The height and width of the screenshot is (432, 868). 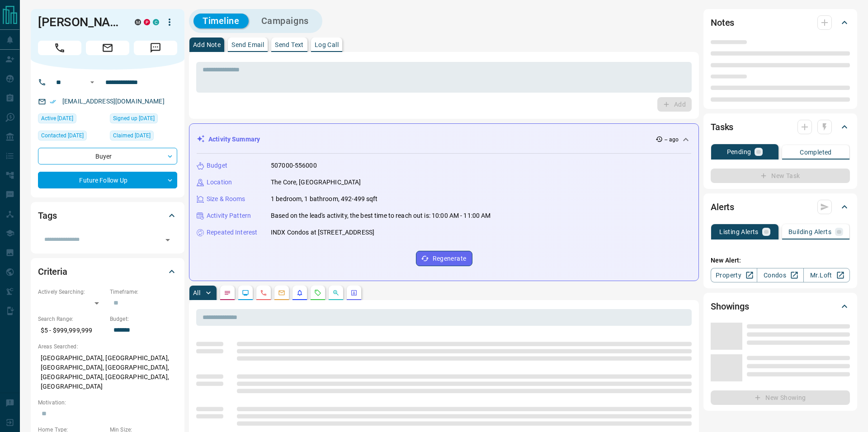 What do you see at coordinates (143, 292) in the screenshot?
I see `p: Timeframe:` at bounding box center [143, 292].